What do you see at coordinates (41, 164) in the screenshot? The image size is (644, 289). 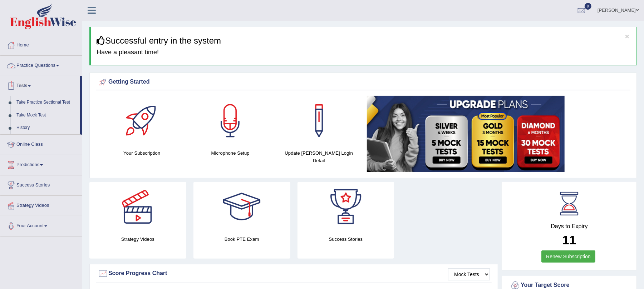 I see `a: Predictions` at bounding box center [41, 164].